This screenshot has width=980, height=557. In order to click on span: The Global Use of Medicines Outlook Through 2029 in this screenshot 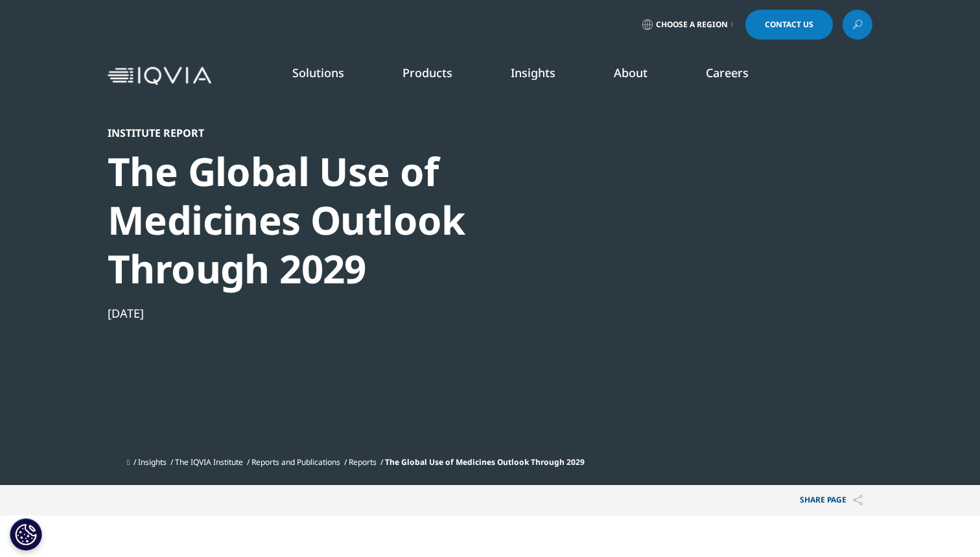, I will do `click(485, 461)`.